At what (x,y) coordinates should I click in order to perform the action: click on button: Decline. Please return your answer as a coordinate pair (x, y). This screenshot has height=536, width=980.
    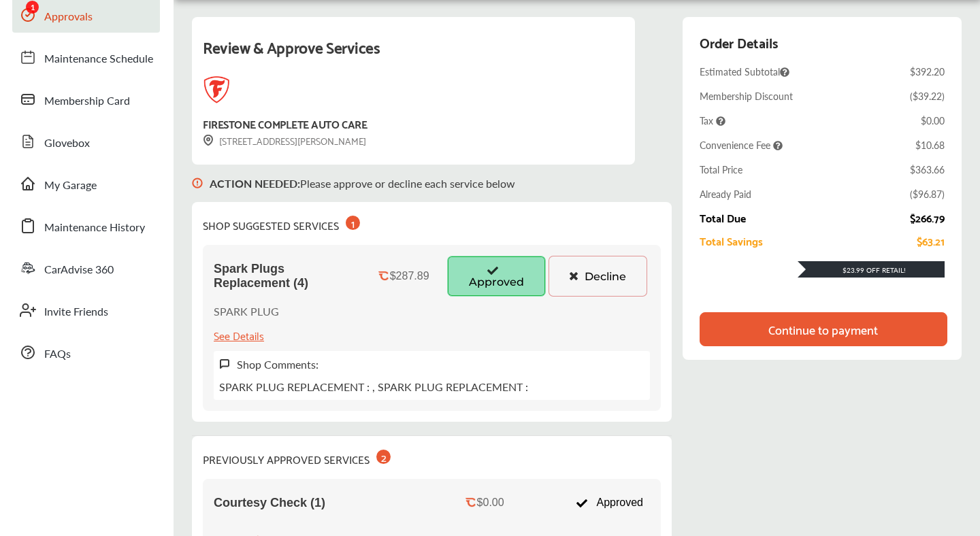
    Looking at the image, I should click on (597, 276).